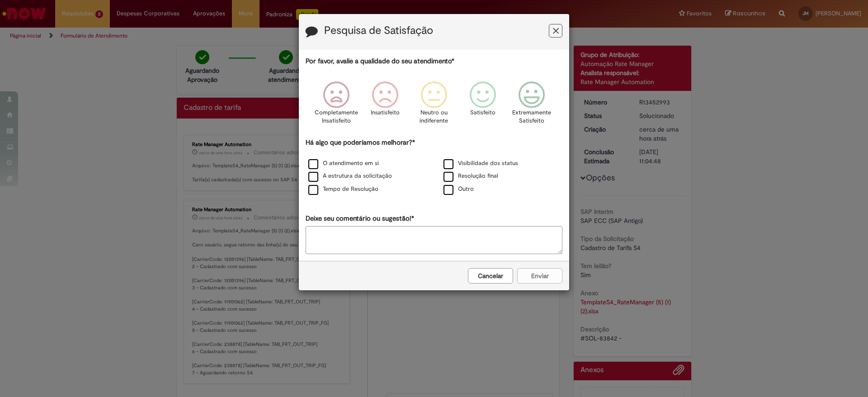 The height and width of the screenshot is (397, 868). I want to click on label: Outro, so click(458, 189).